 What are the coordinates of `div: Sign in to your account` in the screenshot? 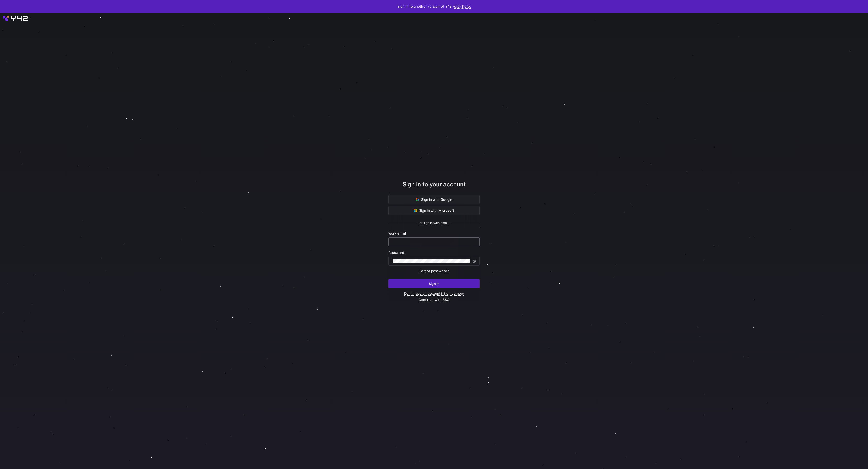 It's located at (434, 187).